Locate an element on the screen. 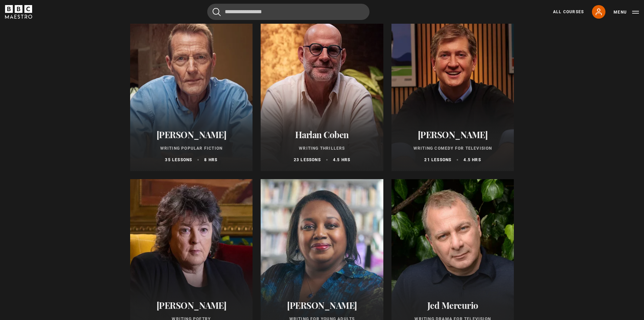  p: Writing Thrillers is located at coordinates (322, 148).